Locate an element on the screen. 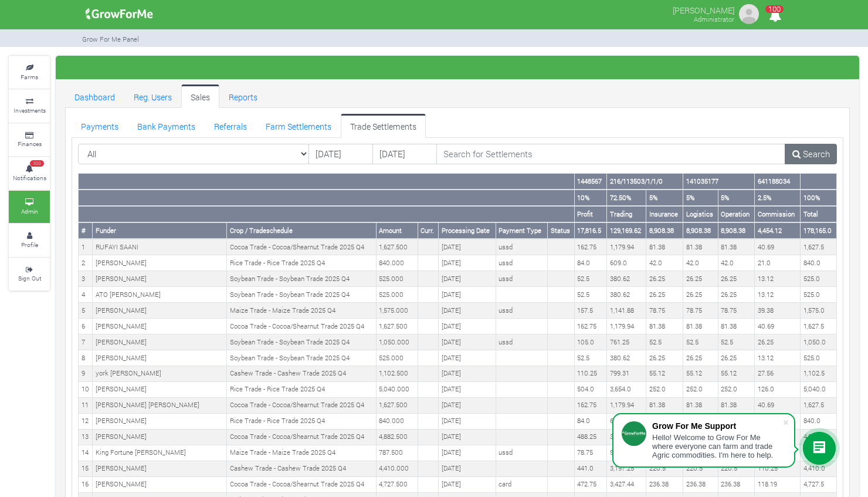 The image size is (868, 497). th: Trading is located at coordinates (626, 214).